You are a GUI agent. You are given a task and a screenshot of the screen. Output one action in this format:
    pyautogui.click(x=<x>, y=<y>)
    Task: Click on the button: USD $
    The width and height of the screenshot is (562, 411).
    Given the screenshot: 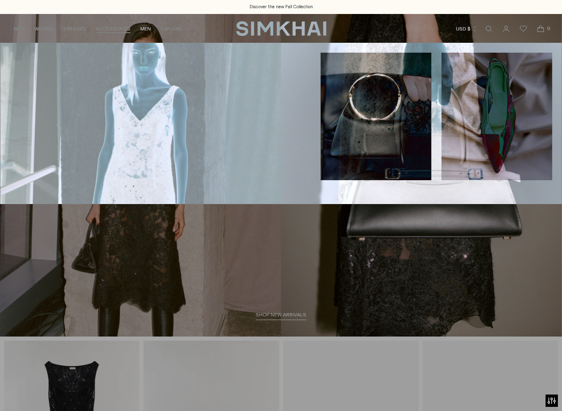 What is the action you would take?
    pyautogui.click(x=467, y=29)
    